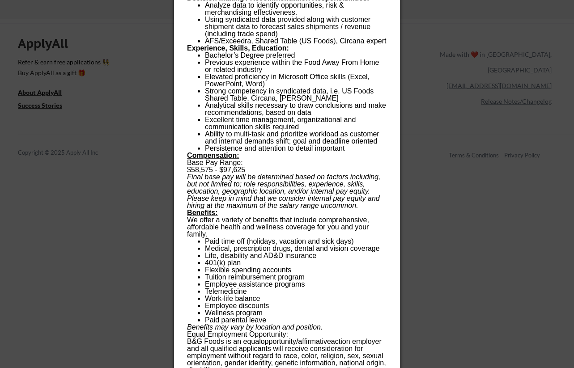 Image resolution: width=574 pixels, height=368 pixels. What do you see at coordinates (296, 41) in the screenshot?
I see `li: AFS/Exceedra, Shared Table (US Foods), Circana expert` at bounding box center [296, 41].